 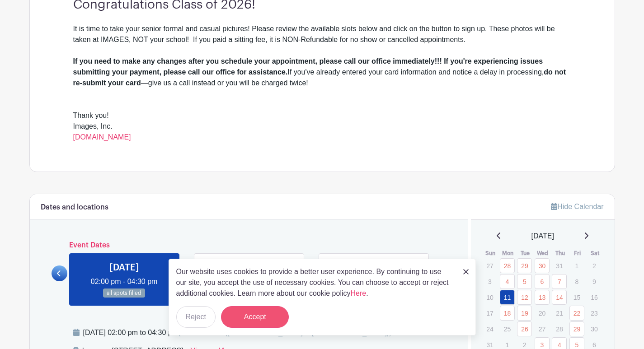 I want to click on a: 5, so click(x=525, y=281).